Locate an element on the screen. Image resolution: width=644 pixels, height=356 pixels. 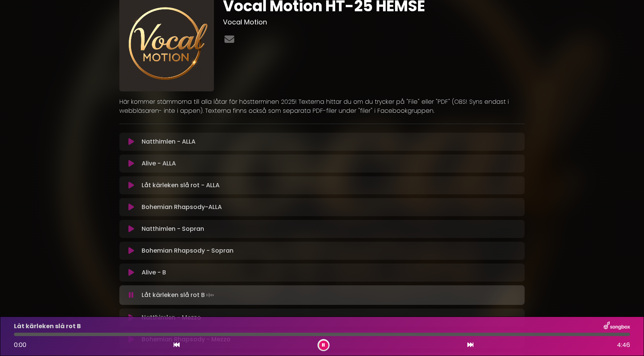
span: 4:46 is located at coordinates (623, 345).